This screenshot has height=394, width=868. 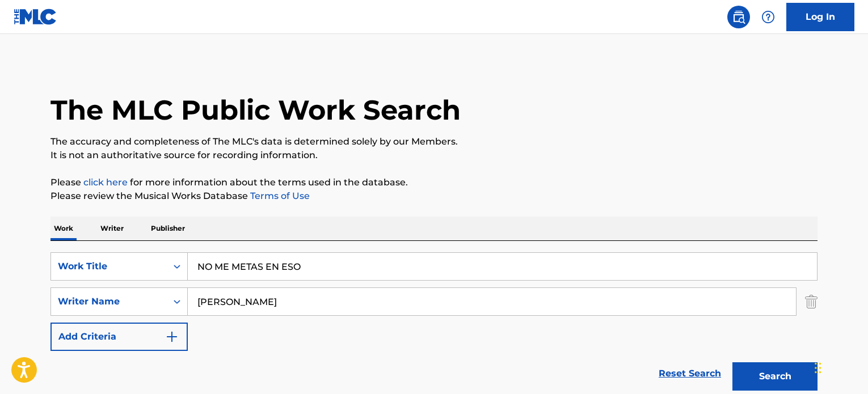 What do you see at coordinates (812, 302) in the screenshot?
I see `img: Delete Criterion` at bounding box center [812, 302].